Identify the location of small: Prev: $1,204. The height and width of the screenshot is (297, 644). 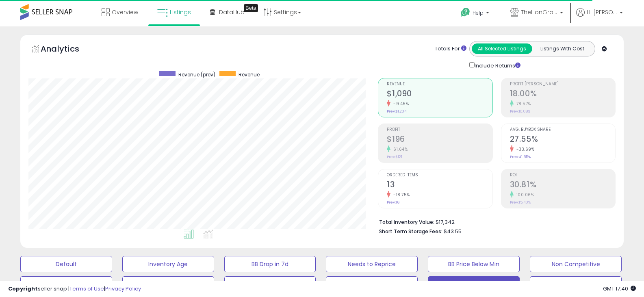
(397, 111).